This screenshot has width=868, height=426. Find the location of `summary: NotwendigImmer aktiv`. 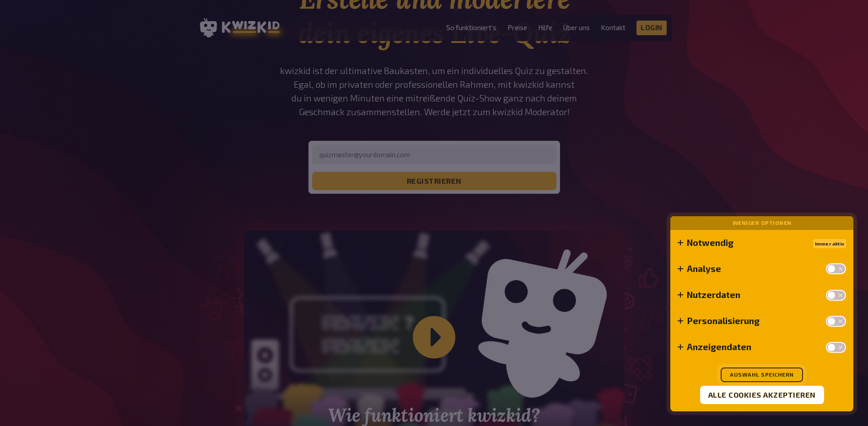

summary: NotwendigImmer aktiv is located at coordinates (762, 243).